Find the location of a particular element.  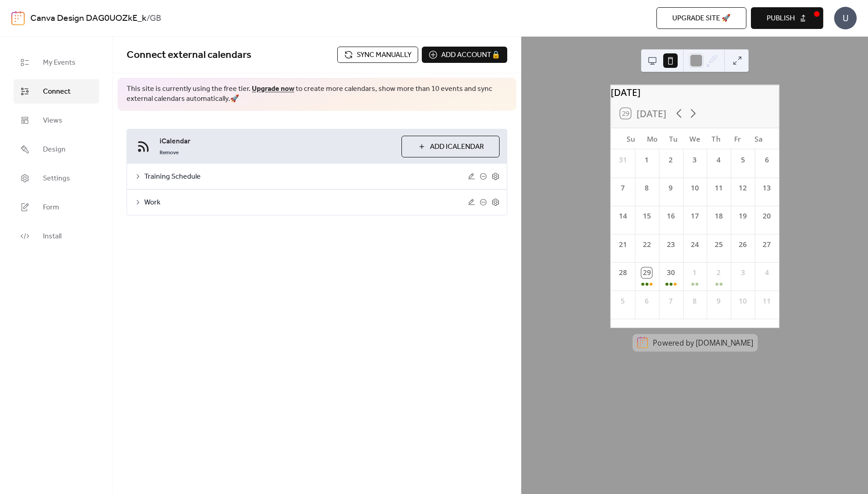

div: 27 is located at coordinates (766, 245).